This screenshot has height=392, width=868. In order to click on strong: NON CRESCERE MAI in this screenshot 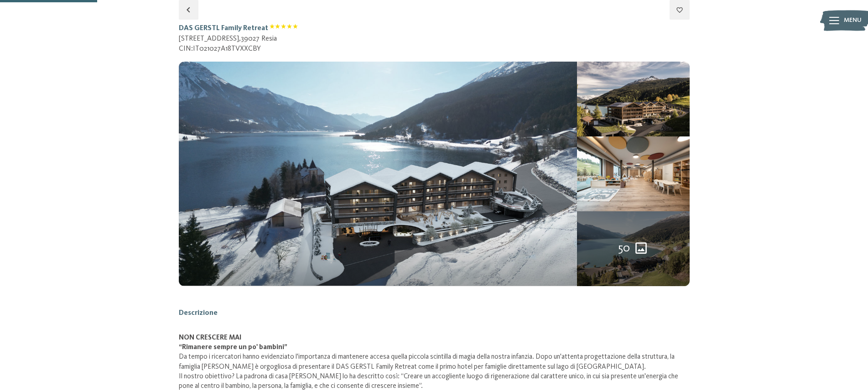, I will do `click(211, 338)`.